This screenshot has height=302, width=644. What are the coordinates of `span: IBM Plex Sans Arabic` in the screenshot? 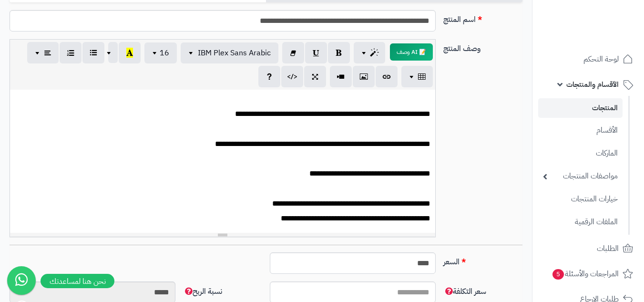 It's located at (234, 53).